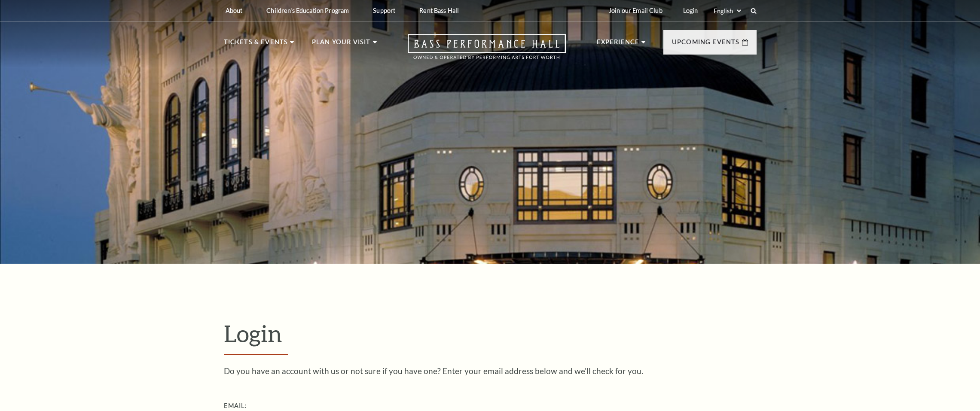 The height and width of the screenshot is (411, 980). What do you see at coordinates (618, 45) in the screenshot?
I see `p: Experience` at bounding box center [618, 45].